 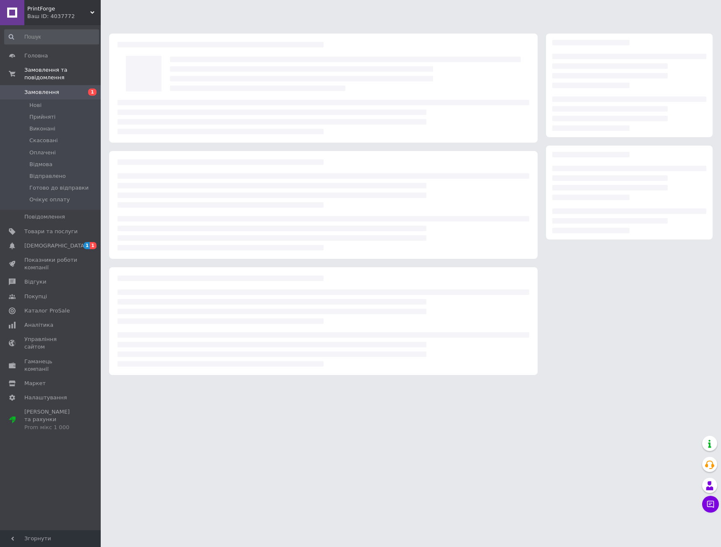 What do you see at coordinates (50, 200) in the screenshot?
I see `span: Очікує оплату` at bounding box center [50, 200].